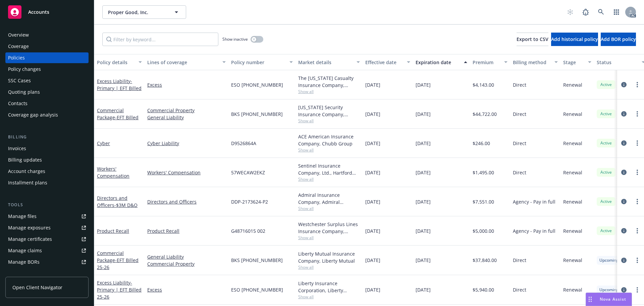  What do you see at coordinates (187, 62) in the screenshot?
I see `button: Lines of coverage` at bounding box center [187, 62].